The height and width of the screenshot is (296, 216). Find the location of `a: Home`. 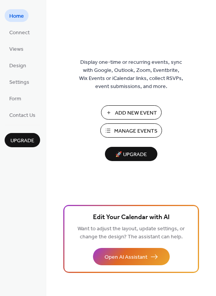

a: Home is located at coordinates (17, 15).